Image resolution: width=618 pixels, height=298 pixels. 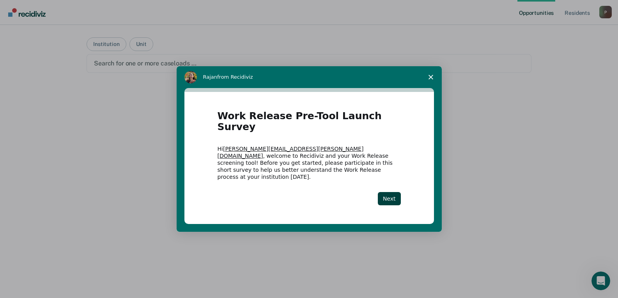 What do you see at coordinates (210, 77) in the screenshot?
I see `span: Rajan` at bounding box center [210, 77].